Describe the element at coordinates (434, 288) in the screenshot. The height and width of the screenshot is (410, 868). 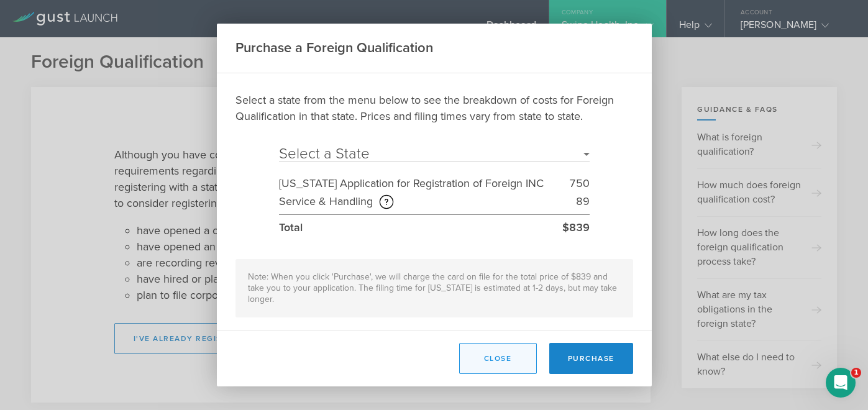
I see `div: Note: When you click 'Purchase', we will charge the card on file for the total price of $839 and ...` at that location.